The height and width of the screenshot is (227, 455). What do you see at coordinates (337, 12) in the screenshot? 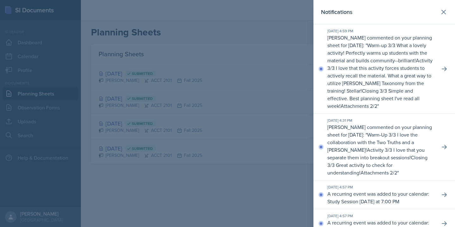
I see `h2: Notifications` at bounding box center [337, 12].